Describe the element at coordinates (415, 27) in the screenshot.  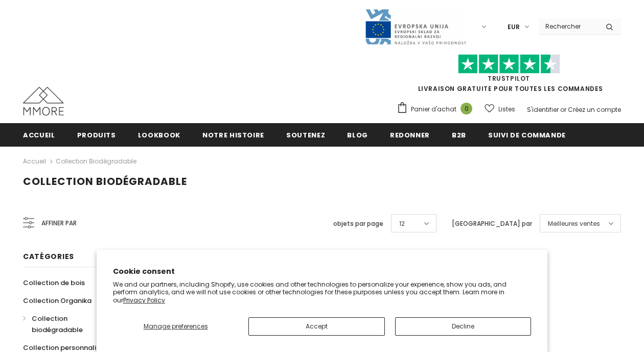
I see `img: Javni Razpis` at that location.